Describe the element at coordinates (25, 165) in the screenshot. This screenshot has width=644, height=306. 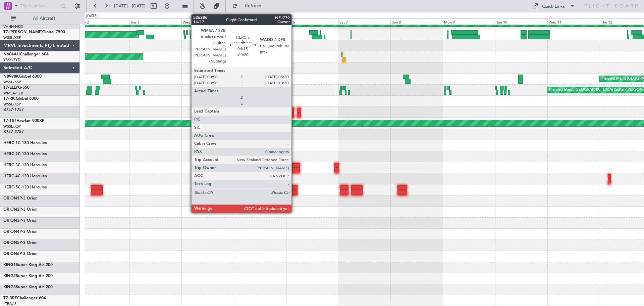
I see `a: HERC-3C-130 Hercules` at that location.